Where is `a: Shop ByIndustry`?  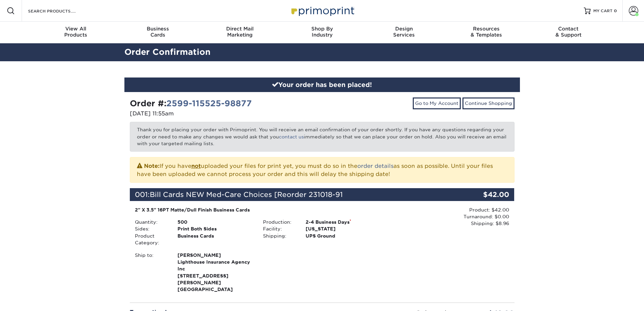 a: Shop ByIndustry is located at coordinates (322, 33).